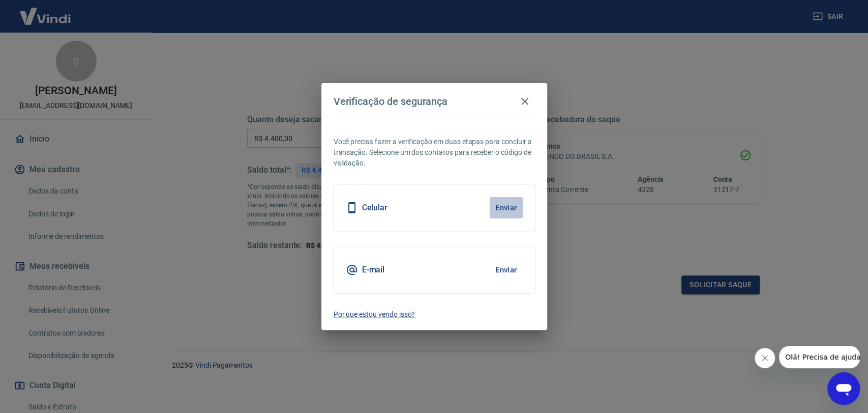  I want to click on p: Por que estou vendo isso?, so click(434, 314).